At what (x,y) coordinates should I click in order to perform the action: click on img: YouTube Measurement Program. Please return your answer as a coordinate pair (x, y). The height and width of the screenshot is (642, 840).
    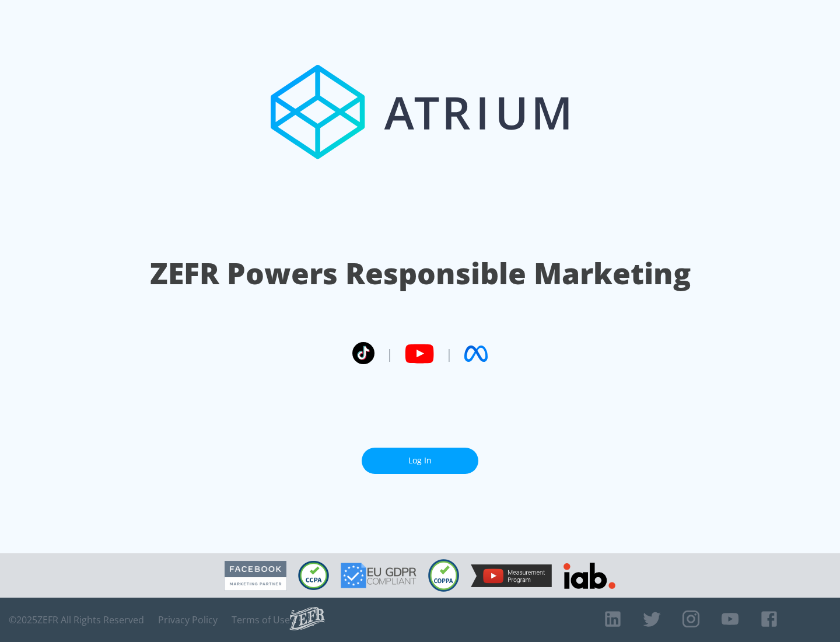
    Looking at the image, I should click on (511, 575).